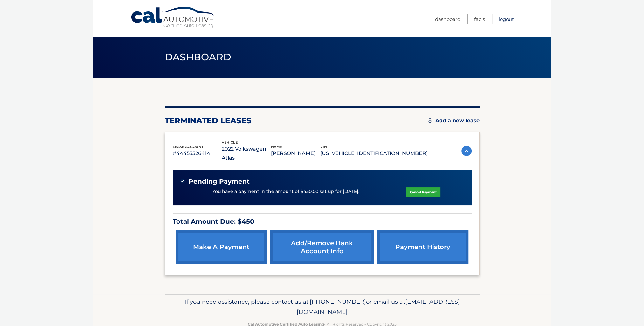  I want to click on p: 2022 Volkswagen Atlas, so click(246, 154).